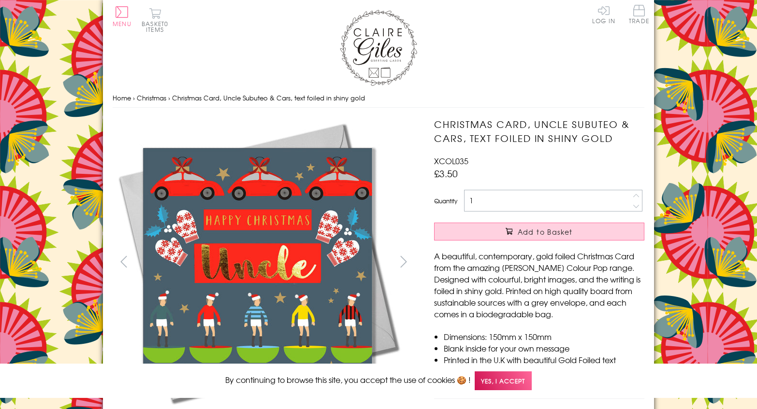 This screenshot has width=757, height=409. Describe the element at coordinates (544, 360) in the screenshot. I see `li: Printed in the U.K with beautiful Gold Foiled text` at that location.